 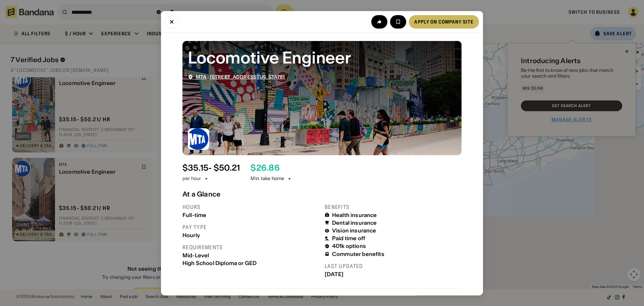 I want to click on div: Locomotive Engineer, so click(x=322, y=57).